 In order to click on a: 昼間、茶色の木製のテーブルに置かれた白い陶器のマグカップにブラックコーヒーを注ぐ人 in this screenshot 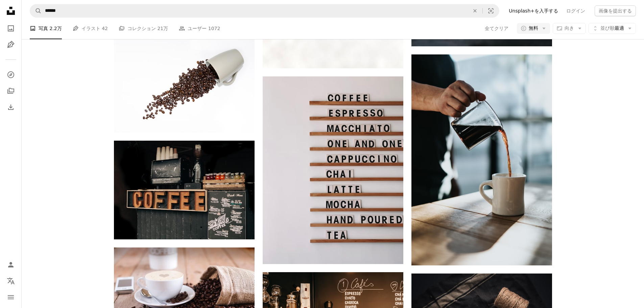, I will do `click(482, 160)`.